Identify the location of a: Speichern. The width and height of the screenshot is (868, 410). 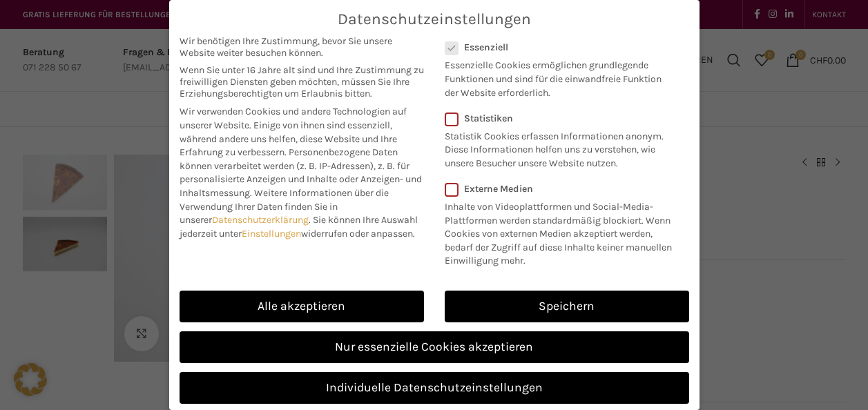
(567, 307).